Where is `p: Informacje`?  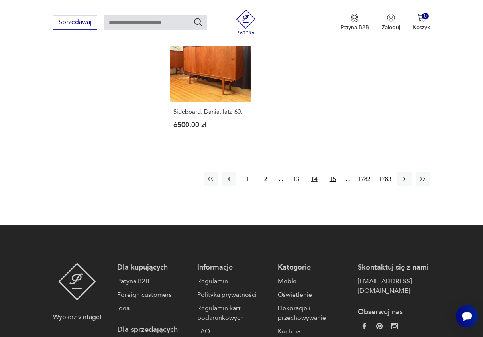 p: Informacje is located at coordinates (233, 267).